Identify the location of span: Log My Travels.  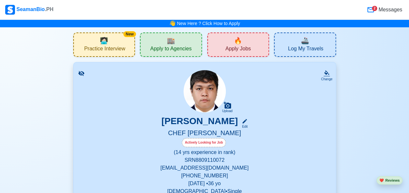
(305, 49).